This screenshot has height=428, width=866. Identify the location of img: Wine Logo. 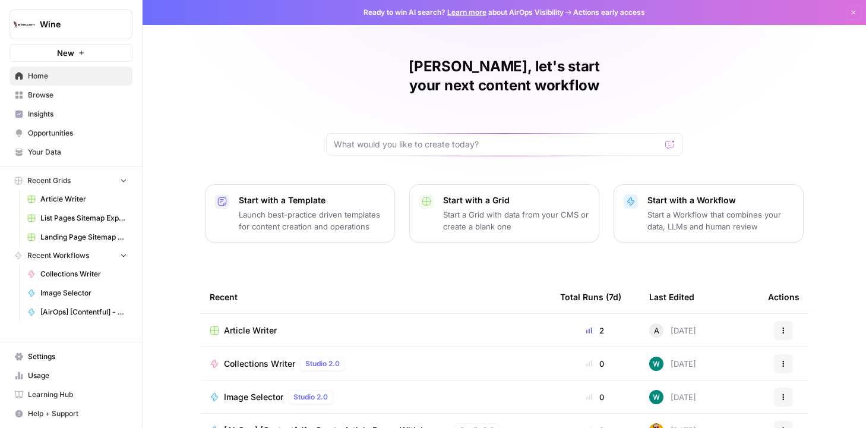
(24, 24).